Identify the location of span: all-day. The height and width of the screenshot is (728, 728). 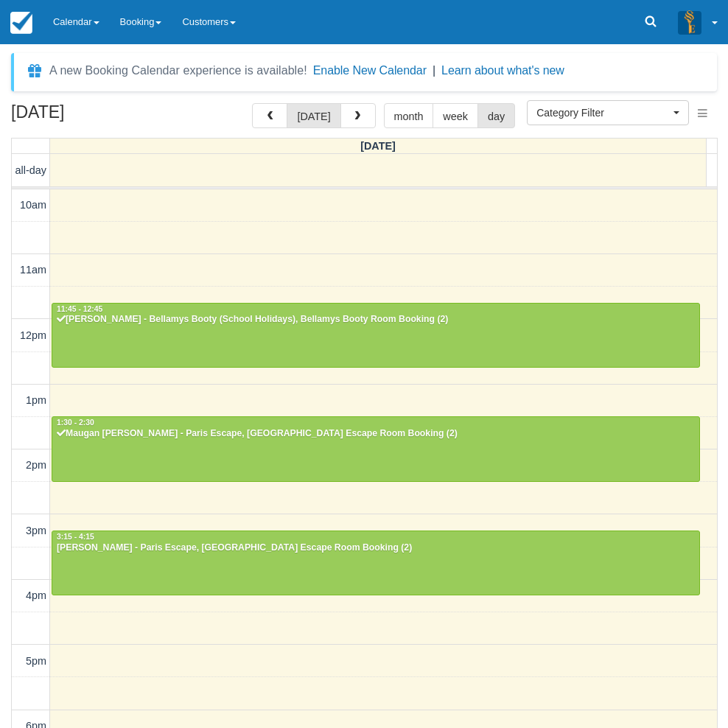
(31, 170).